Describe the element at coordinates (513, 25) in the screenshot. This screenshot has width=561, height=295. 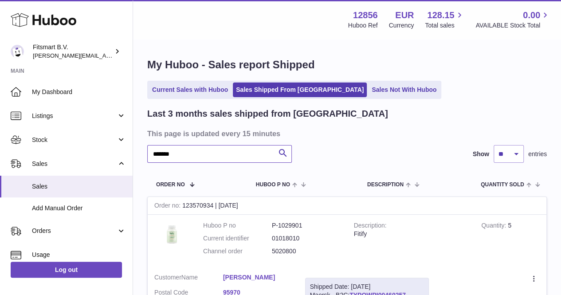
I see `span: AVAILABLE Stock Total` at that location.